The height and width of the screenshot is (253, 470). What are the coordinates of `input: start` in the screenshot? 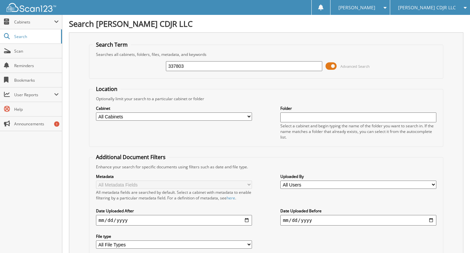 It's located at (174, 220).